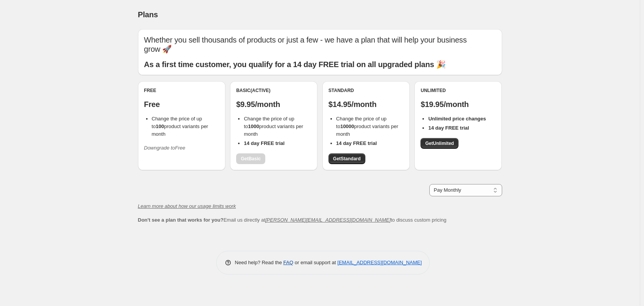  What do you see at coordinates (180, 219) in the screenshot?
I see `b: Don't see a plan that works for you?` at bounding box center [180, 219].